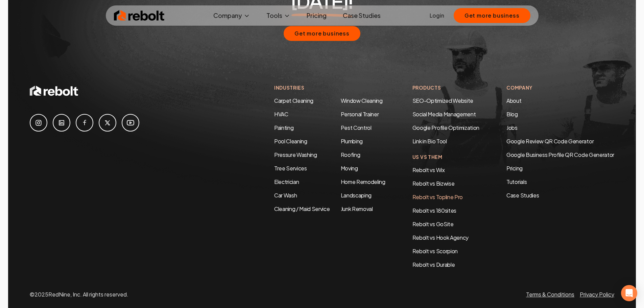 This screenshot has height=308, width=644. Describe the element at coordinates (550, 294) in the screenshot. I see `a: Terms & Conditions` at that location.